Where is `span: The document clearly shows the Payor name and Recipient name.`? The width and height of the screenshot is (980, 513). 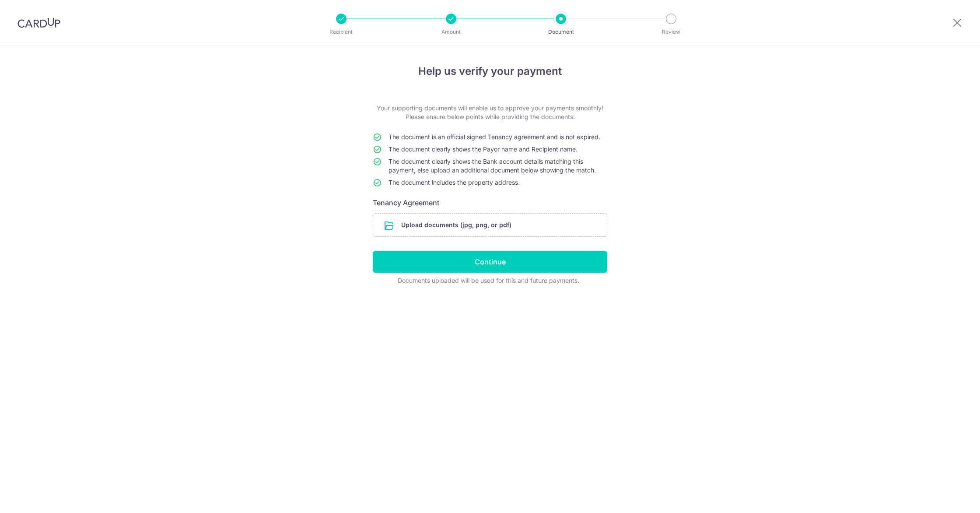 span: The document clearly shows the Payor name and Recipient name. is located at coordinates (483, 149).